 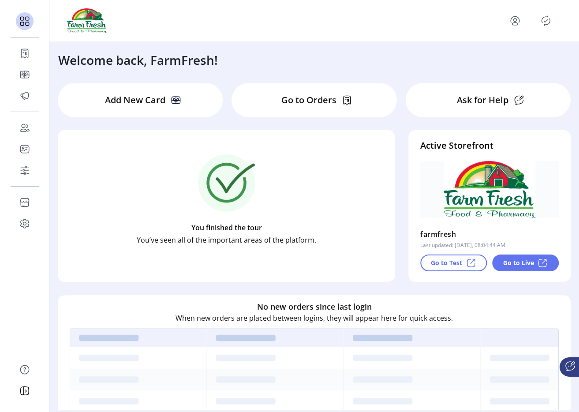 What do you see at coordinates (227, 227) in the screenshot?
I see `p: You finished the tour` at bounding box center [227, 227].